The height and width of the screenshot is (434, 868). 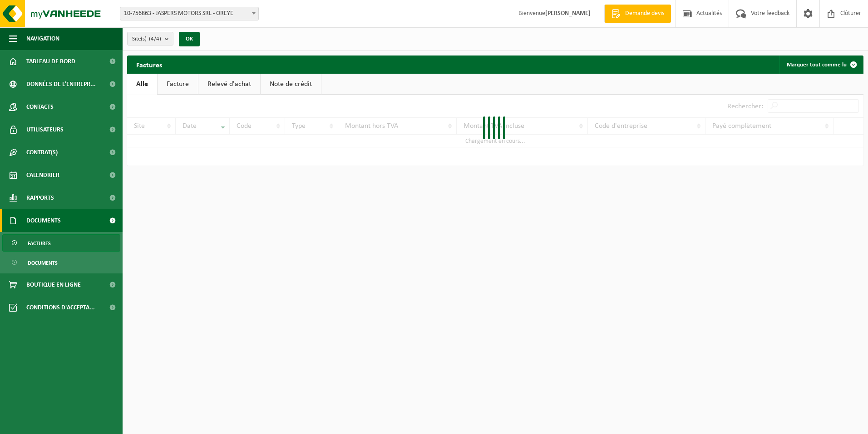 What do you see at coordinates (40, 198) in the screenshot?
I see `span: Rapports` at bounding box center [40, 198].